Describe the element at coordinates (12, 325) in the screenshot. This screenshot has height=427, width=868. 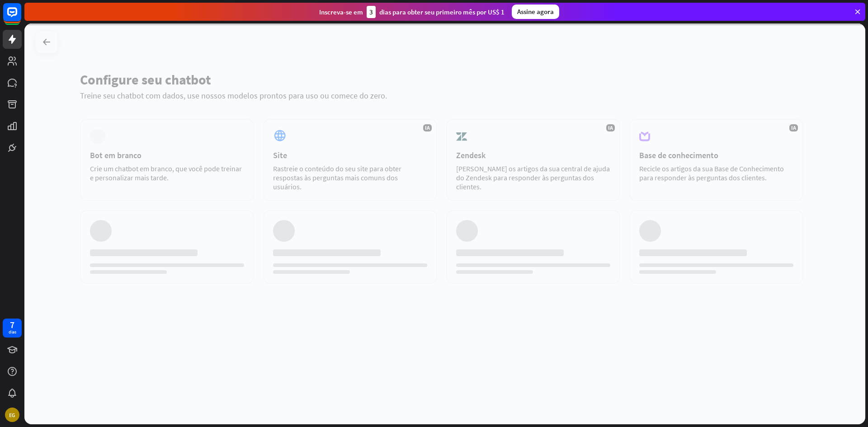
I see `font: 7` at that location.